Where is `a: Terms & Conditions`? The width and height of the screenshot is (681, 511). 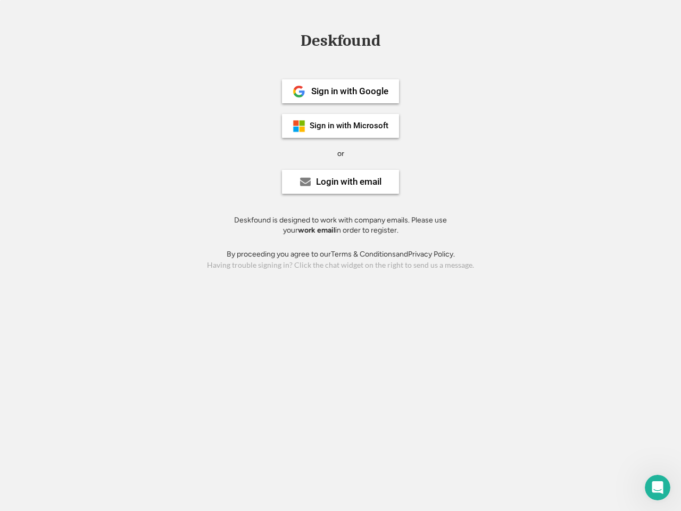 a: Terms & Conditions is located at coordinates (363, 254).